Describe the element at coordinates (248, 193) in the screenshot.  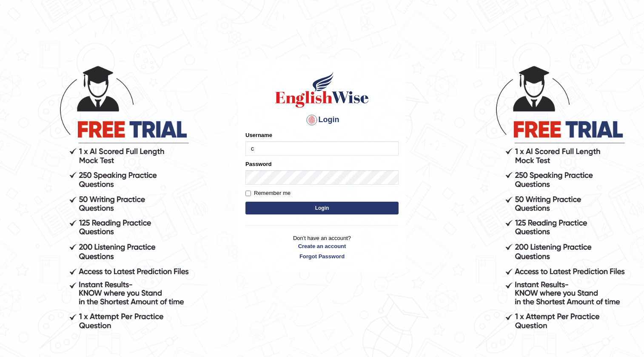
I see `input: Remember me` at that location.